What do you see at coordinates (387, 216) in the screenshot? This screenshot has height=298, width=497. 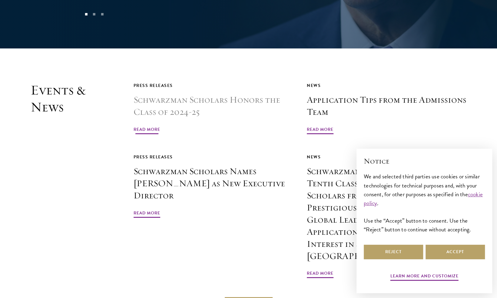 I see `a: News Schwarzman Scholars Announces Tenth Class; 150 Exceptional Scholars from 38 Countries to Joi...` at bounding box center [387, 216].